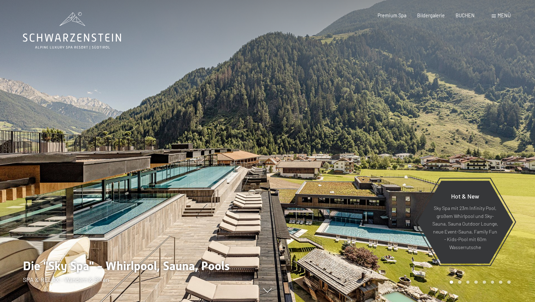  I want to click on span: Menü, so click(504, 15).